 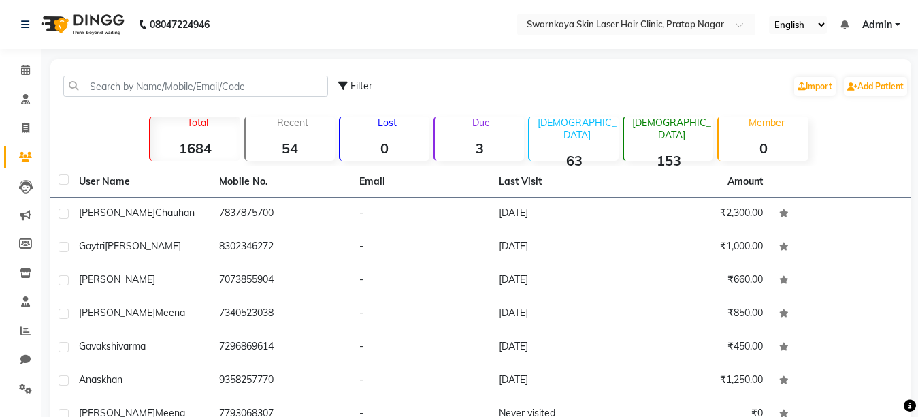 I want to click on td: 9358257770, so click(x=281, y=381).